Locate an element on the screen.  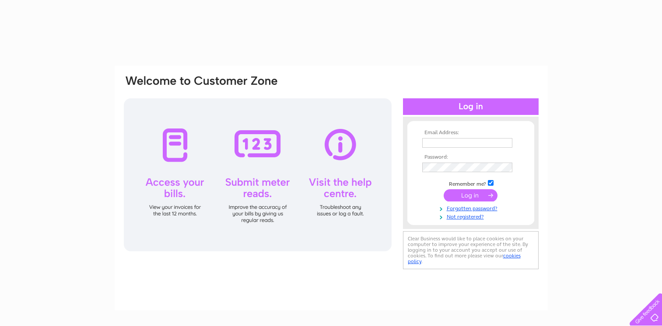
div: Clear Business would like to place cookies on your computer to improve your experience of the sit... is located at coordinates (471, 250).